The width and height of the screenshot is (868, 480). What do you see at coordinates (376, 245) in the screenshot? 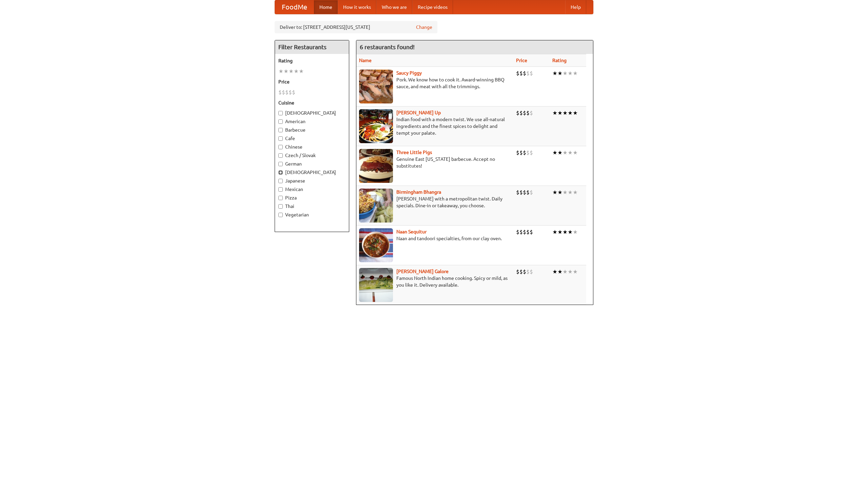
I see `img: naansequitur.jpg` at bounding box center [376, 245].